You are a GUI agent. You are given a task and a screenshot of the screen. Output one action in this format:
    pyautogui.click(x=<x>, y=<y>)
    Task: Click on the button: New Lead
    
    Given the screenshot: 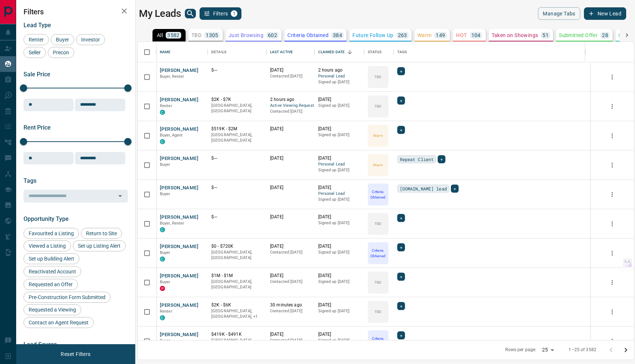 What is the action you would take?
    pyautogui.click(x=605, y=14)
    